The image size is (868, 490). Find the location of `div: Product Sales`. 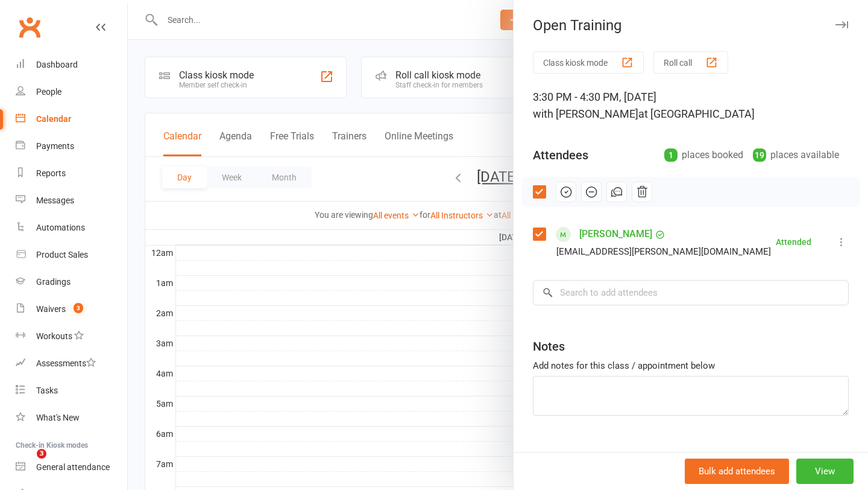

div: Product Sales is located at coordinates (62, 255).